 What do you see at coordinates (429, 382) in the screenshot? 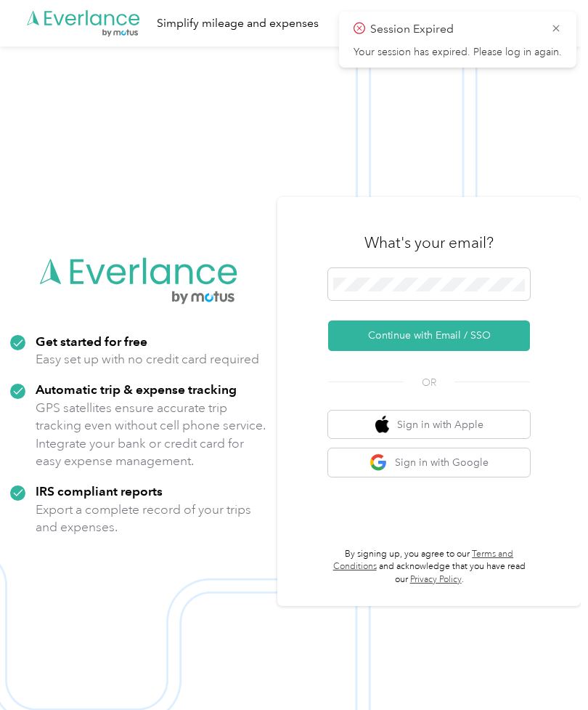
I see `span: OR` at bounding box center [429, 382].